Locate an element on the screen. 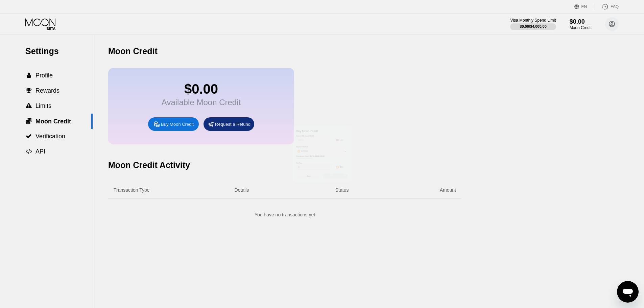  div: USD is located at coordinates (341, 140).